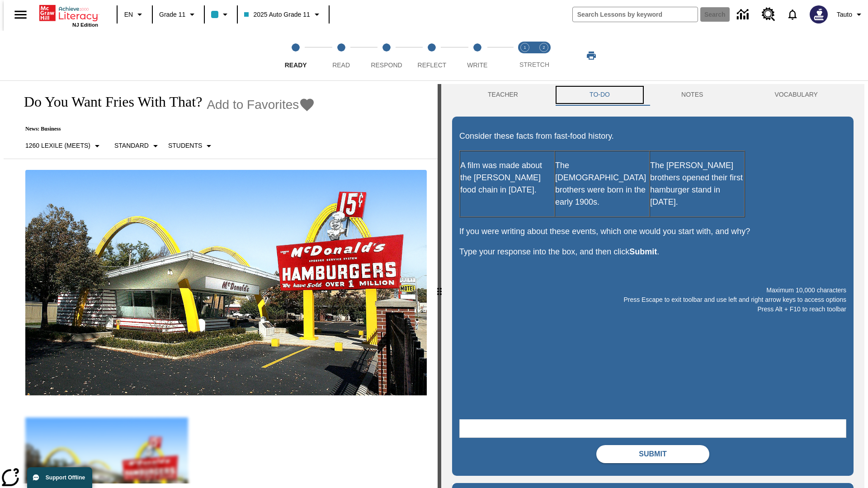 The height and width of the screenshot is (488, 868). I want to click on button: Class color is light blue. Change class color, so click(221, 15).